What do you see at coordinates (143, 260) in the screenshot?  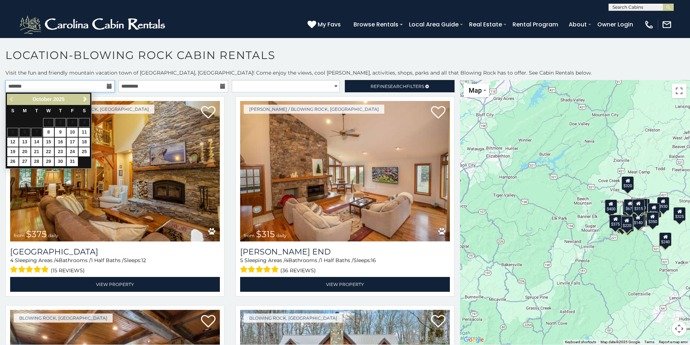 I see `span: 12` at bounding box center [143, 260].